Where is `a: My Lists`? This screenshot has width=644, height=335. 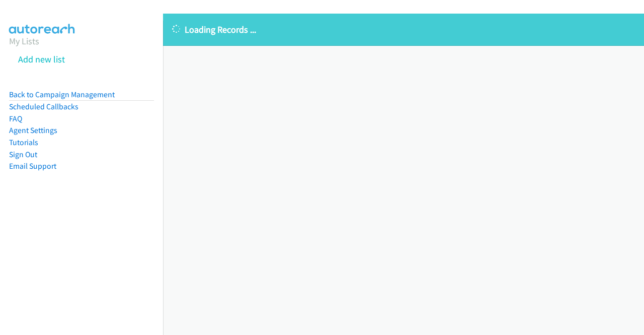
a: My Lists is located at coordinates (24, 41).